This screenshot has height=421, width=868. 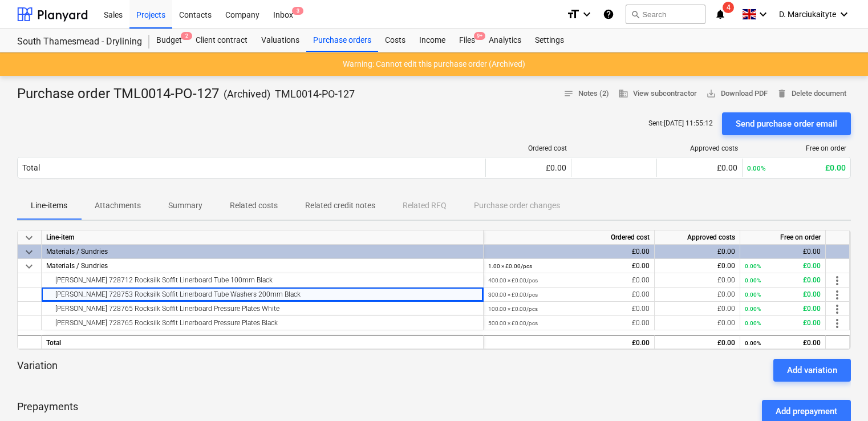 What do you see at coordinates (505, 41) in the screenshot?
I see `div: Analytics` at bounding box center [505, 41].